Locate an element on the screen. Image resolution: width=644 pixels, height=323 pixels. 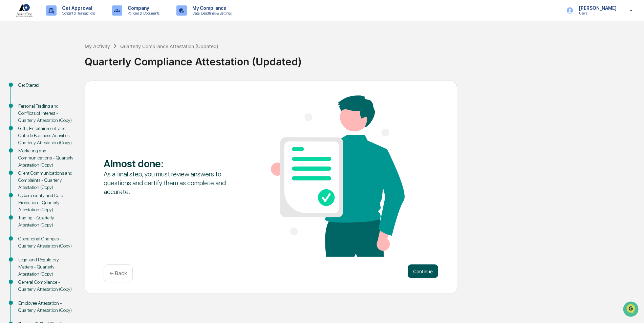
div: Employee Attestation - Quarterly Attestation (Copy) is located at coordinates (46, 307).